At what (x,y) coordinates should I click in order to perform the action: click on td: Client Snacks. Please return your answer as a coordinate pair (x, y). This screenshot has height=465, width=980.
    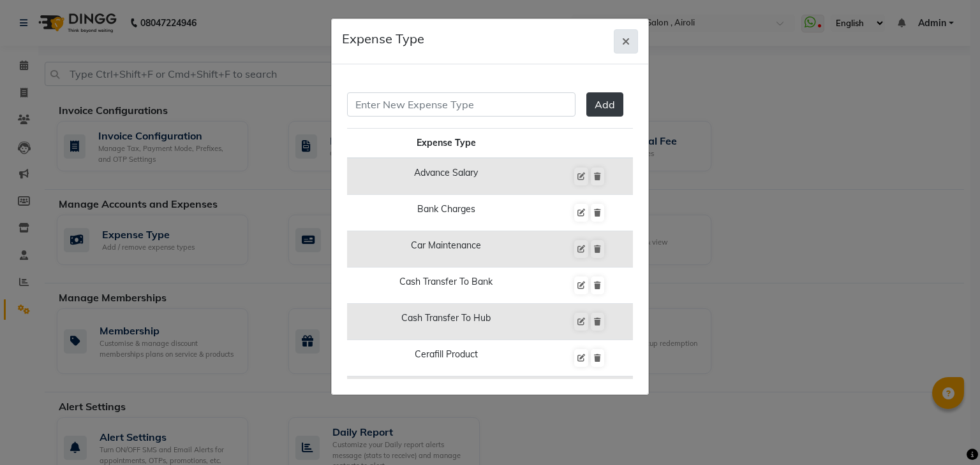
    Looking at the image, I should click on (446, 394).